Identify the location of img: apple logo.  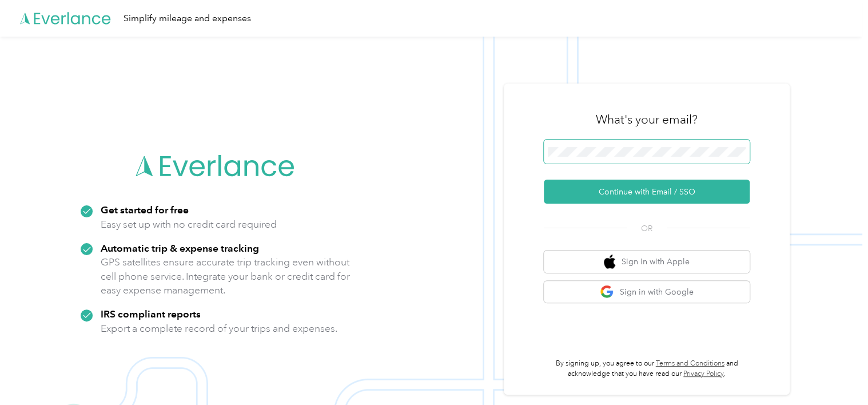
(610, 261).